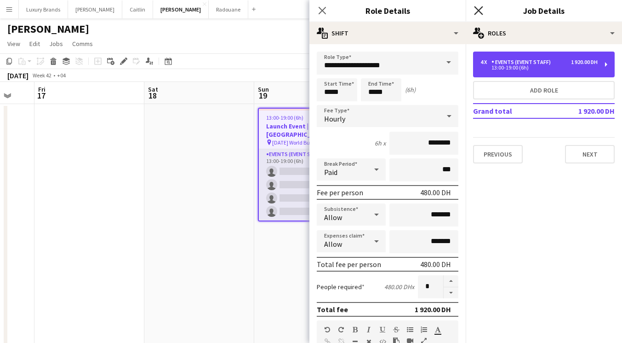  What do you see at coordinates (285, 117) in the screenshot?
I see `span: 13:00-19:00 (6h)` at bounding box center [285, 117].